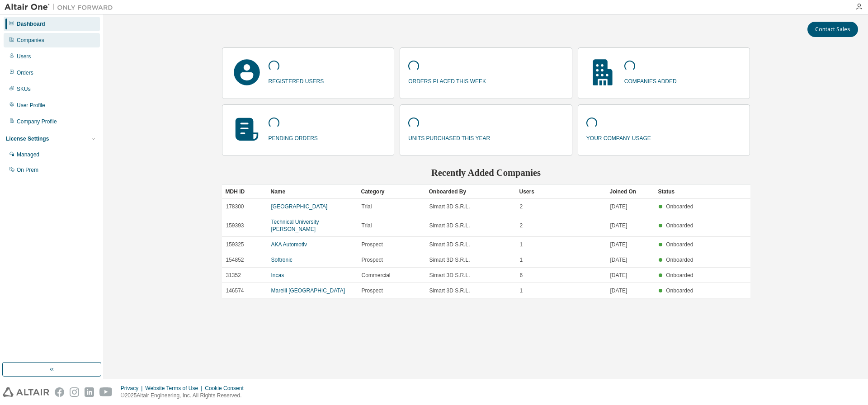  What do you see at coordinates (235, 291) in the screenshot?
I see `span: 146574` at bounding box center [235, 291].